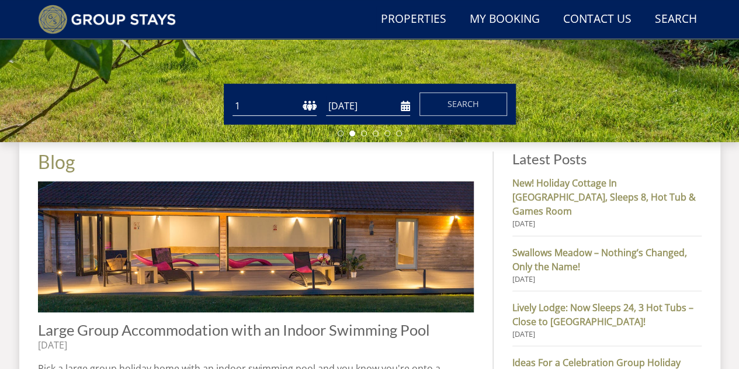 This screenshot has width=739, height=369. Describe the element at coordinates (607, 260) in the screenshot. I see `strong: Swallows Meadow – Nothing’s Changed, Only the Name!` at that location.